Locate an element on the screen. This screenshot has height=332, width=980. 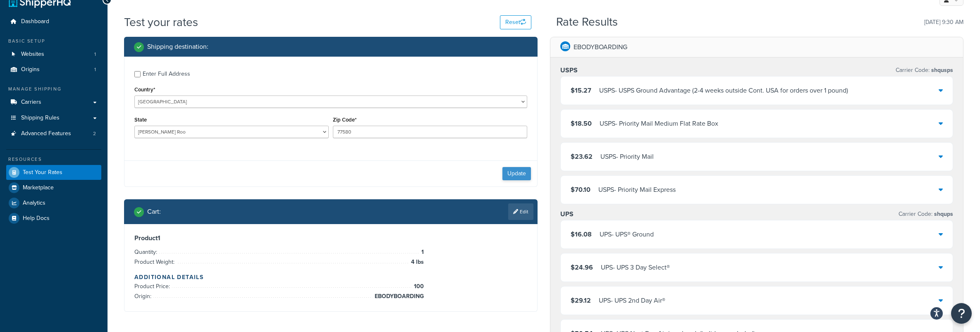
h4: Additional Details is located at coordinates (331, 277).